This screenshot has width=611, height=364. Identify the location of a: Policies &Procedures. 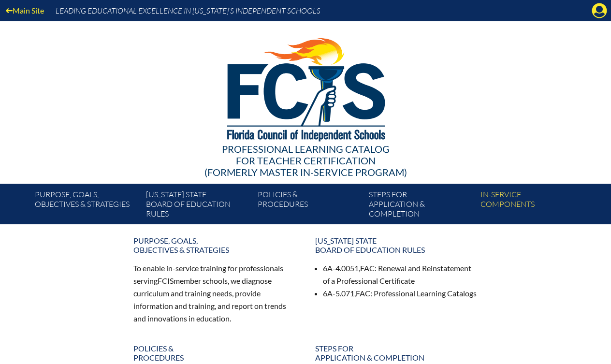
(310, 206).